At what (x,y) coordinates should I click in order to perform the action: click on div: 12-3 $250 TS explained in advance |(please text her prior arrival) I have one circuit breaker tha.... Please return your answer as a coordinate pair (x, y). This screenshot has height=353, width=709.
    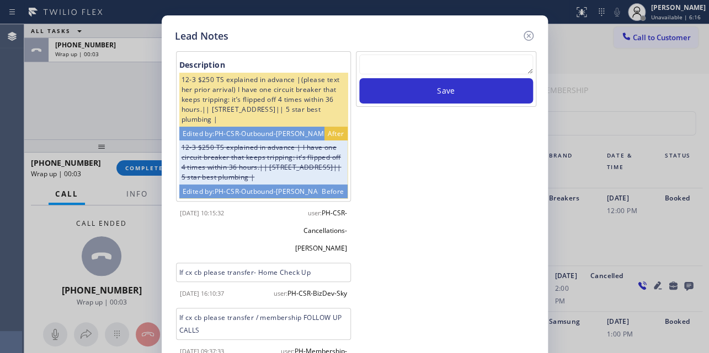
    Looking at the image, I should click on (263, 100).